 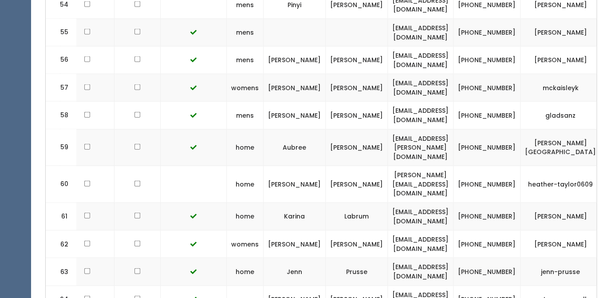 I want to click on td: gladsanz, so click(x=561, y=115).